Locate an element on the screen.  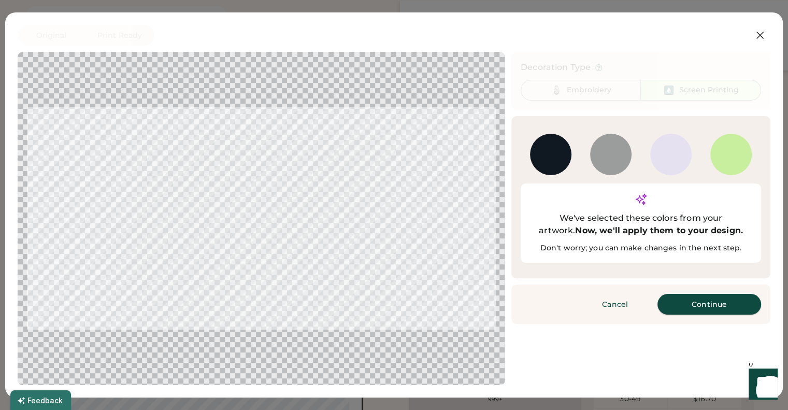
div: Screen Printing is located at coordinates (709, 90).